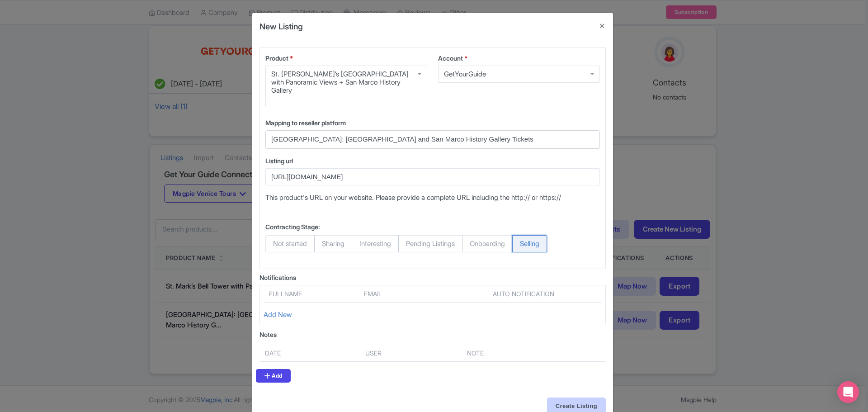 This screenshot has width=868, height=412. Describe the element at coordinates (427, 139) in the screenshot. I see `input: Select a product to map` at that location.